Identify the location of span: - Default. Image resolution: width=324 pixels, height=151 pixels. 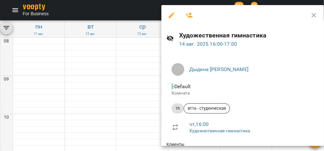
(182, 86).